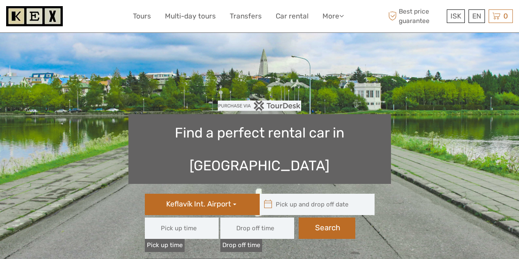 The image size is (519, 259). Describe the element at coordinates (191, 16) in the screenshot. I see `a: Multi-day tours` at that location.